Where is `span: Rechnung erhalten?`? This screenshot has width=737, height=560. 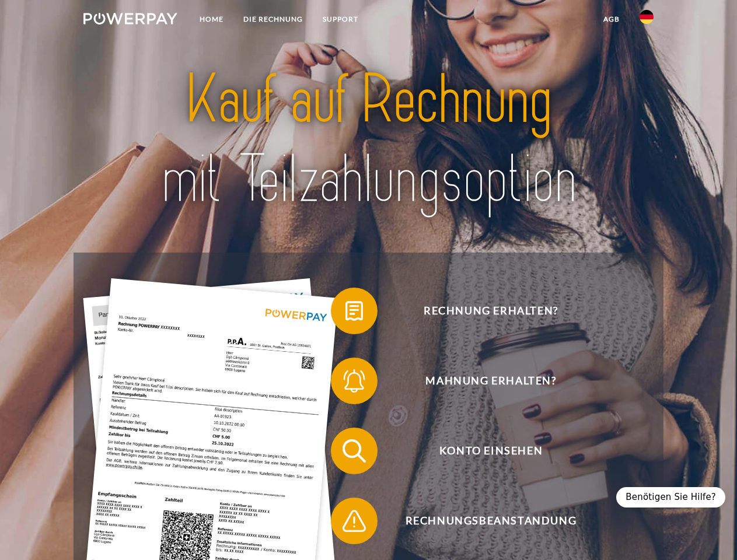 span: Rechnung erhalten? is located at coordinates (491, 311).